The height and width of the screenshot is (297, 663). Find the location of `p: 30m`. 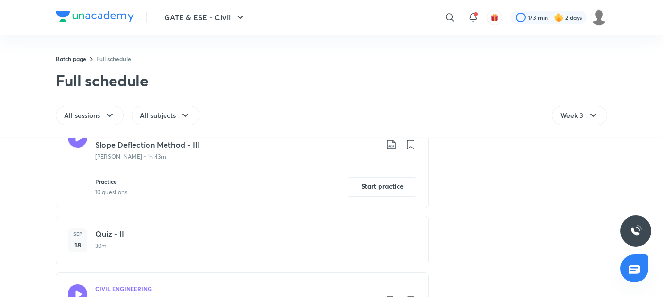

p: 30m is located at coordinates (101, 246).